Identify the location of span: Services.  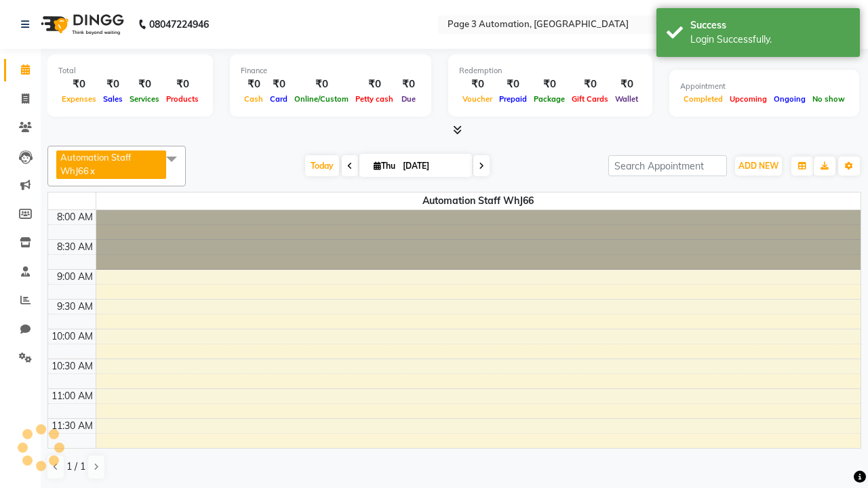
(144, 99).